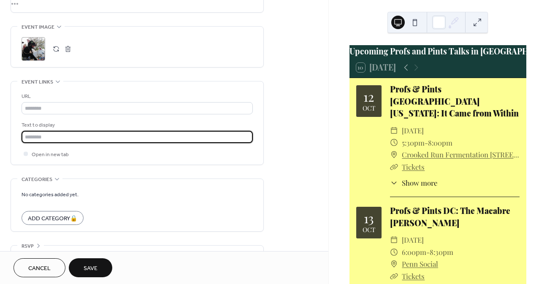 This screenshot has height=284, width=547. Describe the element at coordinates (414, 183) in the screenshot. I see `button: ​Show more` at that location.